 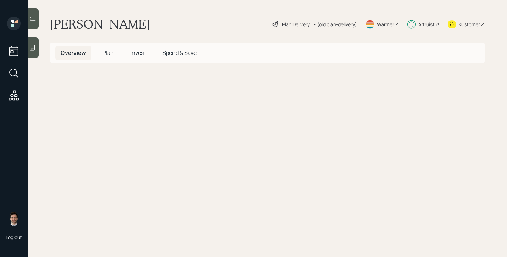 What do you see at coordinates (335, 24) in the screenshot?
I see `div: • (old plan-delivery)` at bounding box center [335, 24].